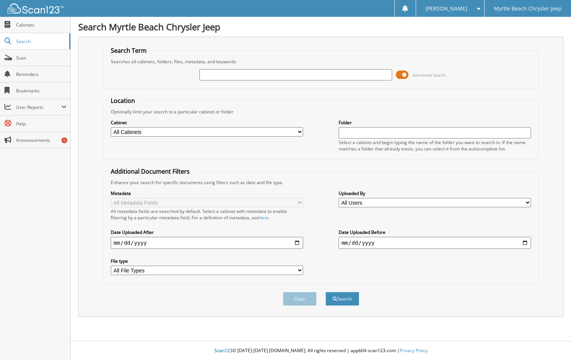 The width and height of the screenshot is (571, 360). What do you see at coordinates (129, 51) in the screenshot?
I see `legend: Search Term` at bounding box center [129, 51].